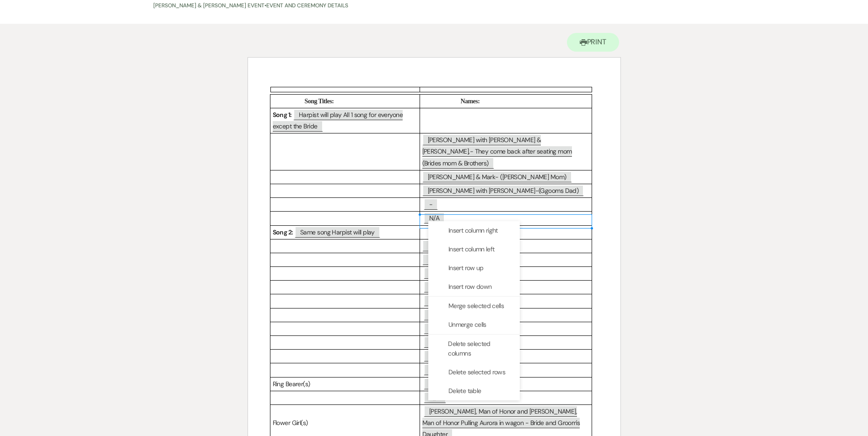 This screenshot has width=868, height=436. Describe the element at coordinates (466, 268) in the screenshot. I see `span: Insert row up` at that location.